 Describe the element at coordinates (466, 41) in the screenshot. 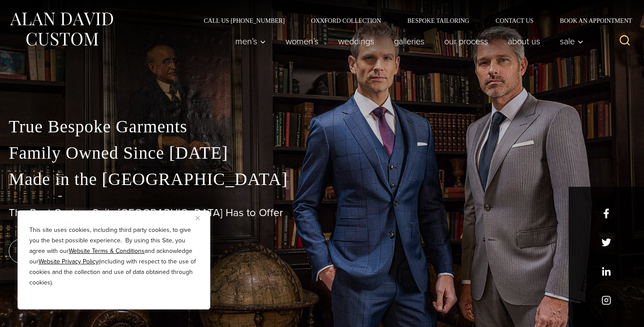

I see `a: Our Process` at that location.